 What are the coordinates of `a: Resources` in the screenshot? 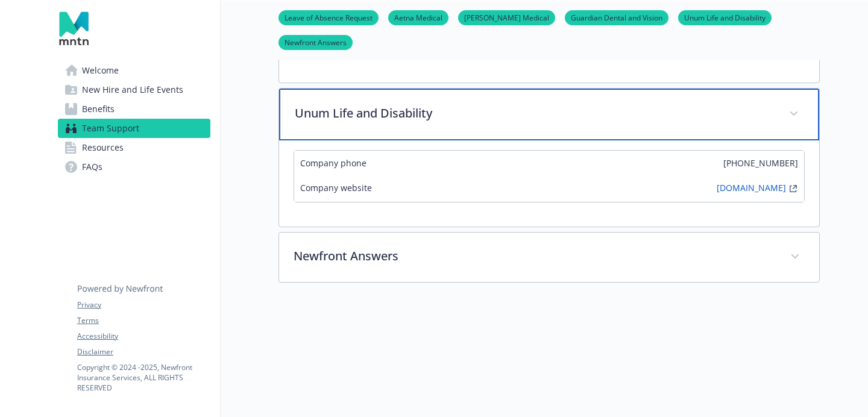 It's located at (134, 148).